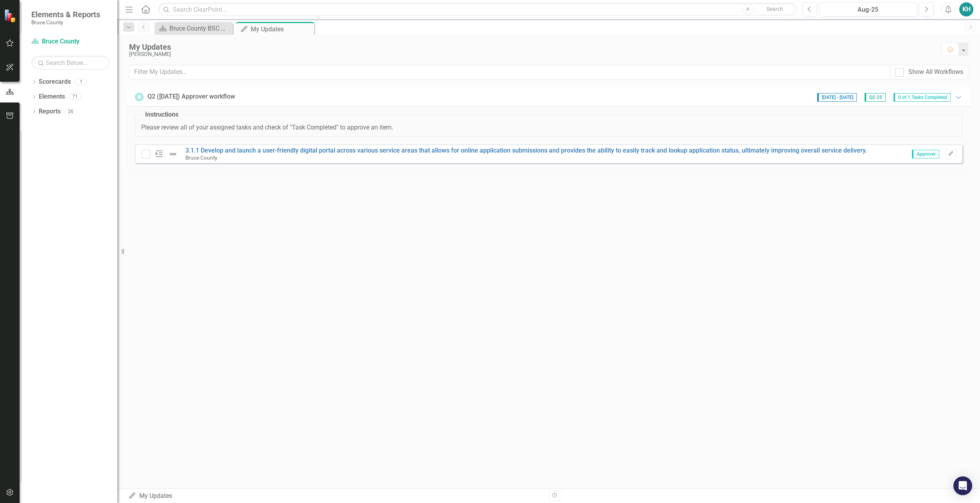 The image size is (980, 503). What do you see at coordinates (55, 82) in the screenshot?
I see `a: Scorecards` at bounding box center [55, 82].